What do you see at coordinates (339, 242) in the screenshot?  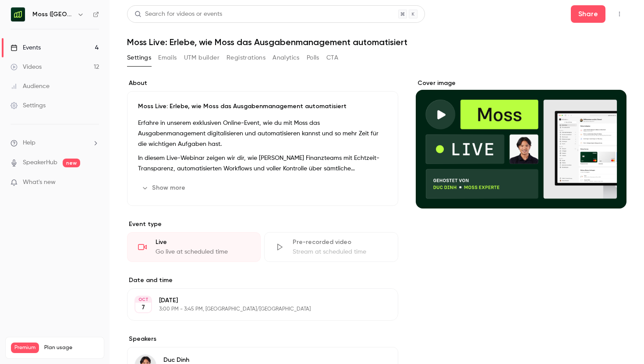 I see `div: Pre-recorded video` at bounding box center [339, 242].